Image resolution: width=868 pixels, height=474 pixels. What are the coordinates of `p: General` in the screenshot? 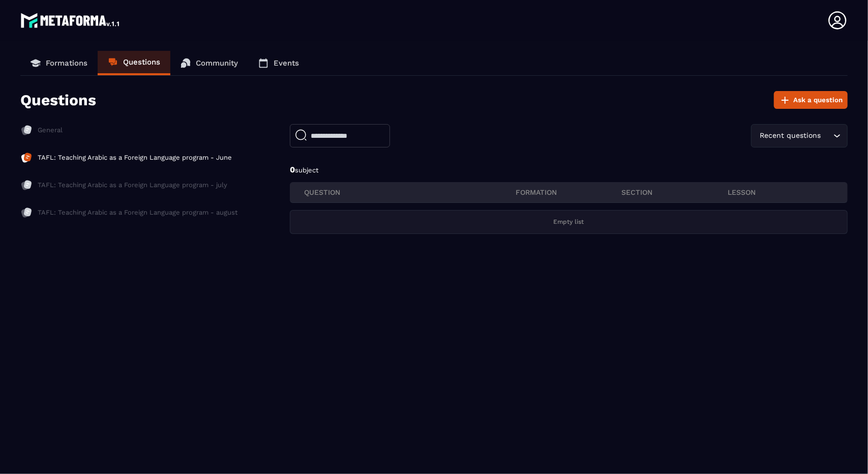 It's located at (50, 130).